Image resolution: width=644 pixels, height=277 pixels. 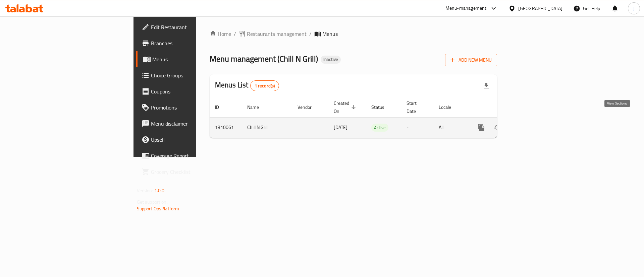 I want to click on span: Branches, so click(x=193, y=43).